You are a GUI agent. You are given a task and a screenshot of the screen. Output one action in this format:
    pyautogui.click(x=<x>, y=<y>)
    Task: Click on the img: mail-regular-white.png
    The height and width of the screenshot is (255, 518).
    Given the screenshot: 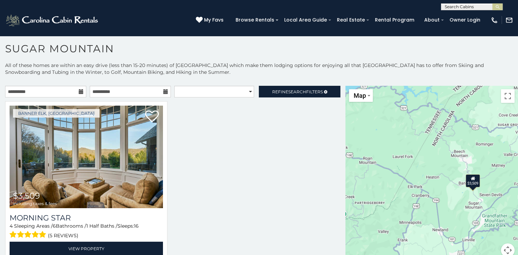 What is the action you would take?
    pyautogui.click(x=509, y=20)
    